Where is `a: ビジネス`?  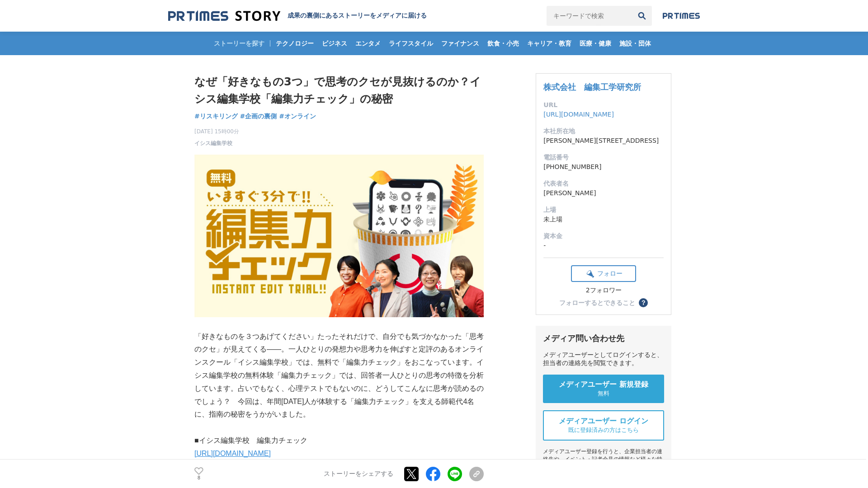 a: ビジネス is located at coordinates (334, 43).